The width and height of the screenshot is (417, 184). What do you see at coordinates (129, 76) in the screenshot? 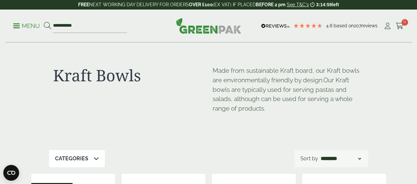
I see `h1: Kraft Bowls` at bounding box center [129, 76].